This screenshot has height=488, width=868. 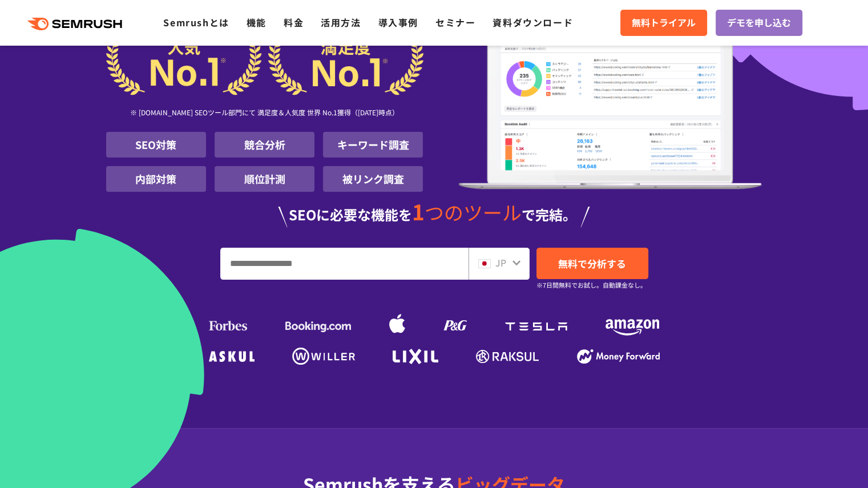 What do you see at coordinates (473, 212) in the screenshot?
I see `span: つのツール` at bounding box center [473, 212].